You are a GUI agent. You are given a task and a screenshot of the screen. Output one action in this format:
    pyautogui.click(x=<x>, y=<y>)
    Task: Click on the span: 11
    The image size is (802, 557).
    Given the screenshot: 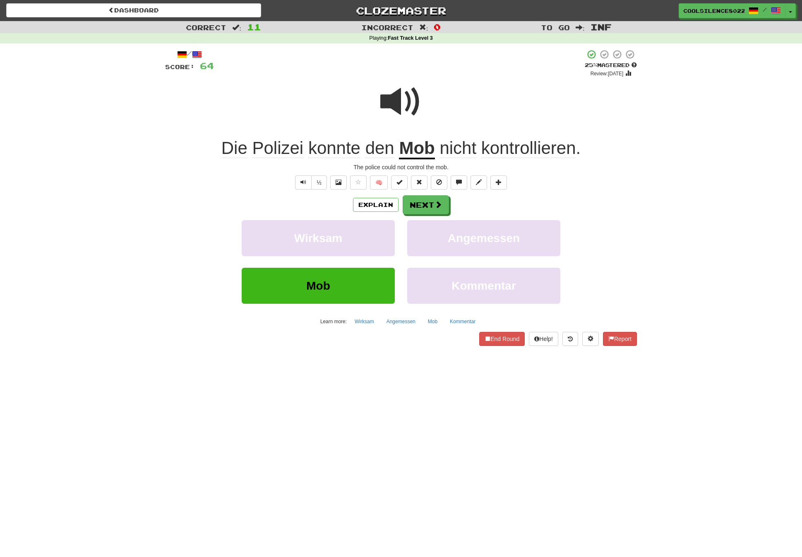 What is the action you would take?
    pyautogui.click(x=254, y=27)
    